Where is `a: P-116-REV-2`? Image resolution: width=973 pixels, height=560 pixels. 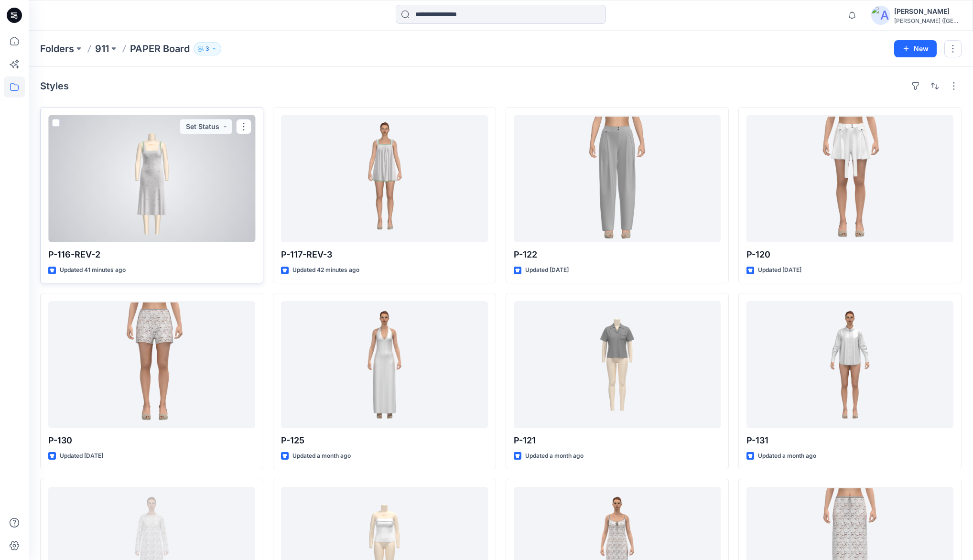
a: P-116-REV-2 is located at coordinates (152, 179).